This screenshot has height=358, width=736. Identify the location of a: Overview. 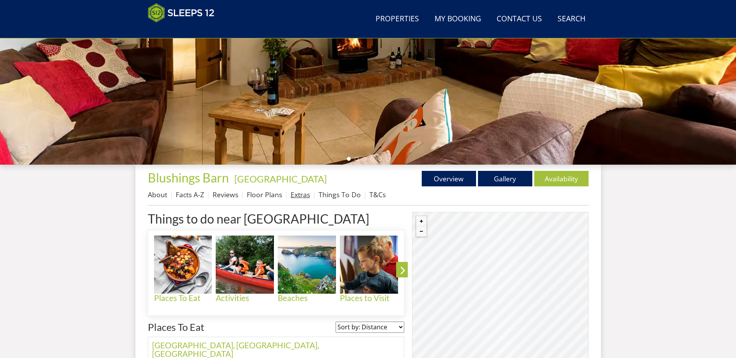
(449, 179).